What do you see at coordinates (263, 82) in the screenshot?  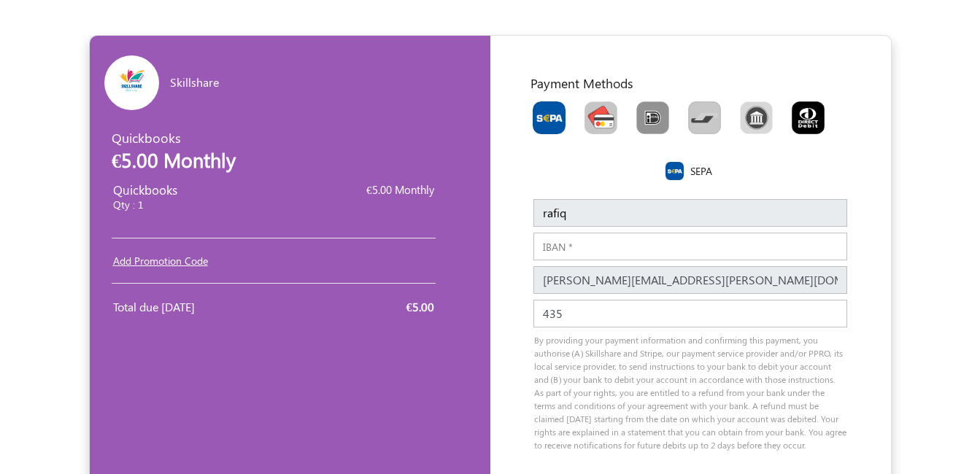 I see `h6: Skillshare` at bounding box center [263, 82].